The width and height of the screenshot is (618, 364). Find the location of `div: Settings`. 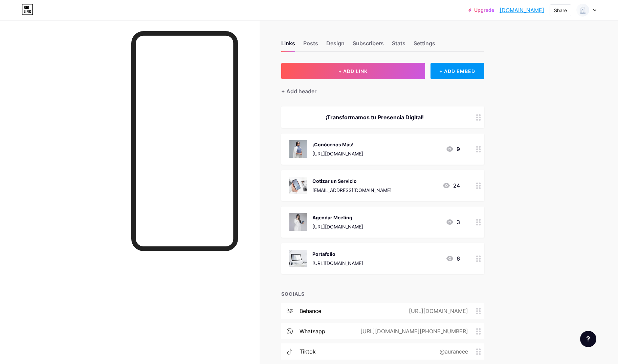

div: Settings is located at coordinates (425, 46).